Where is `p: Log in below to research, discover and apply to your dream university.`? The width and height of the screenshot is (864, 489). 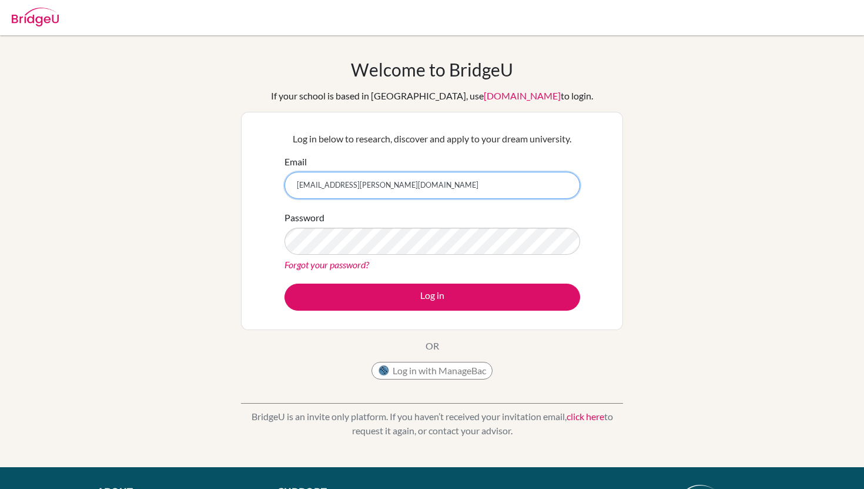
p: Log in below to research, discover and apply to your dream university. is located at coordinates (432, 139).